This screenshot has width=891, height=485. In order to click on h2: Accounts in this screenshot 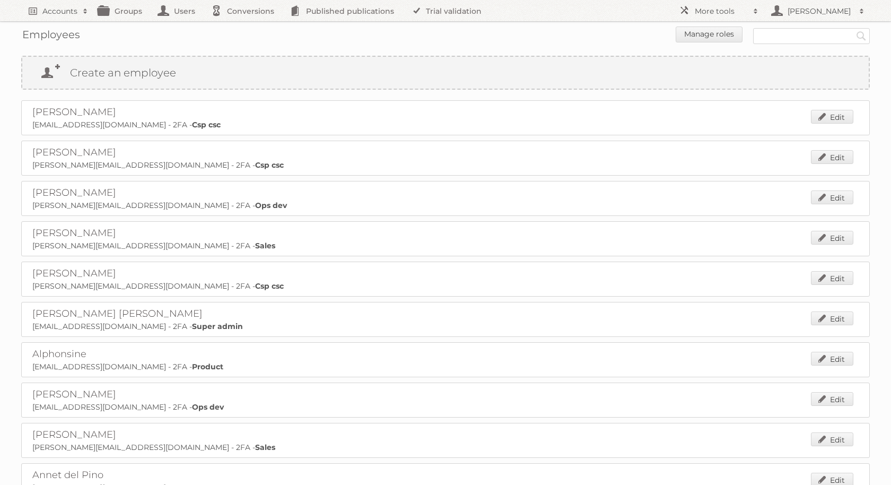, I will do `click(60, 11)`.